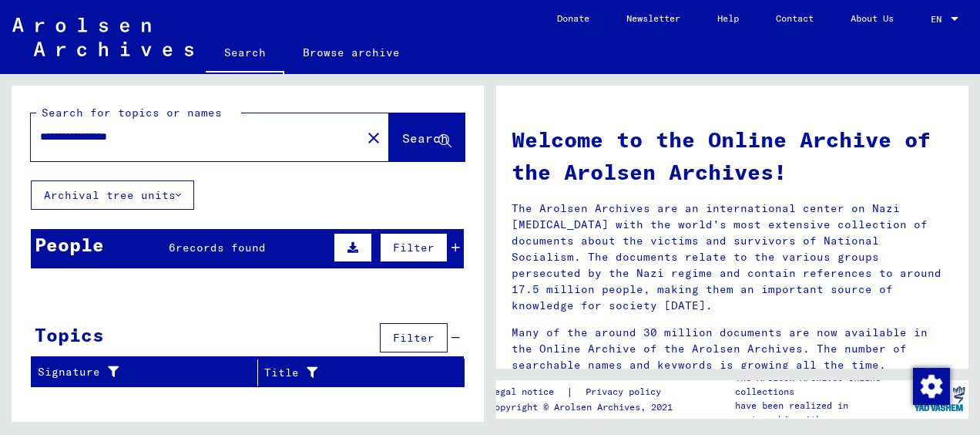  I want to click on a: Browse archive, so click(351, 52).